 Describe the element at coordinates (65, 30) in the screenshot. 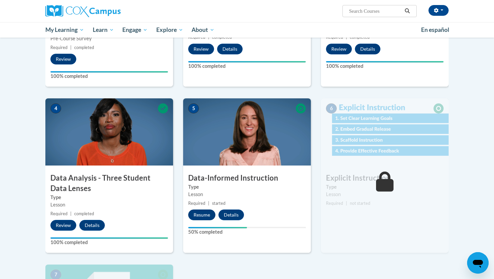

I see `a: My Learning` at that location.